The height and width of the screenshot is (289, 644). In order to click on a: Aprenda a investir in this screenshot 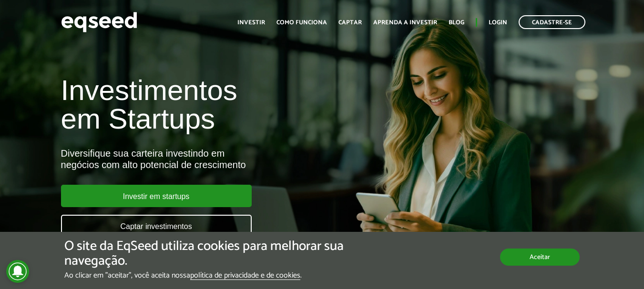, I will do `click(405, 23)`.